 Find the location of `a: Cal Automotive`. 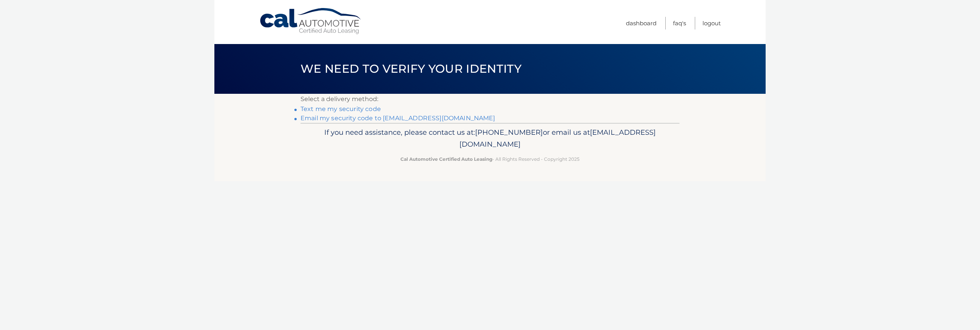

a: Cal Automotive is located at coordinates (311, 21).